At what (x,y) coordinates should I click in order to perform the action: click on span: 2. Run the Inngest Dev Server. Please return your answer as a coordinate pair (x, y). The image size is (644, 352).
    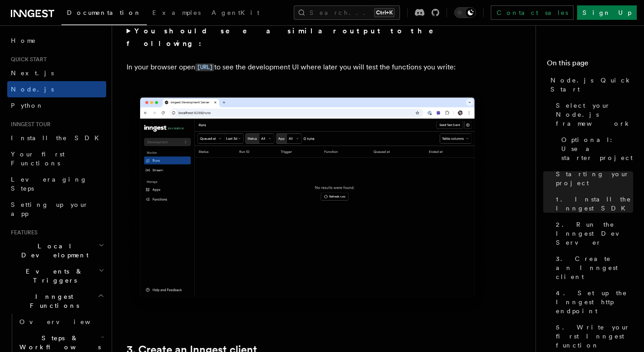
    Looking at the image, I should click on (594, 233).